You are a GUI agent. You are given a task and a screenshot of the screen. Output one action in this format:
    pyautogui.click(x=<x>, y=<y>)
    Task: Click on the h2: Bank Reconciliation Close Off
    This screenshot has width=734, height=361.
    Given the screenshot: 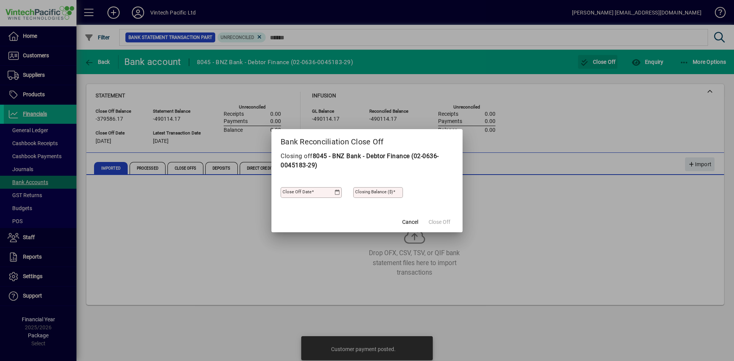 What is the action you would take?
    pyautogui.click(x=367, y=140)
    